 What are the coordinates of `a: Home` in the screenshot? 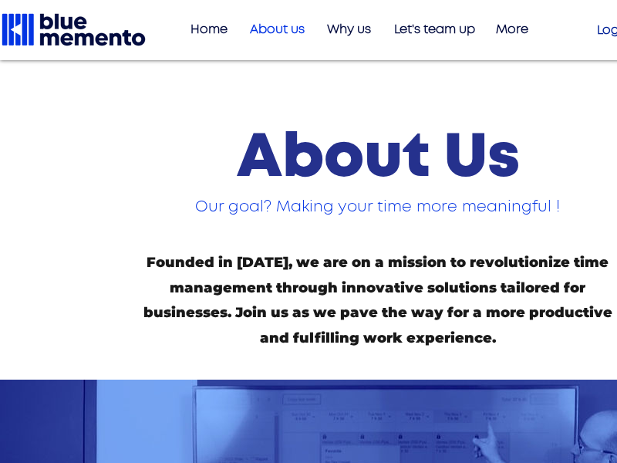 It's located at (206, 29).